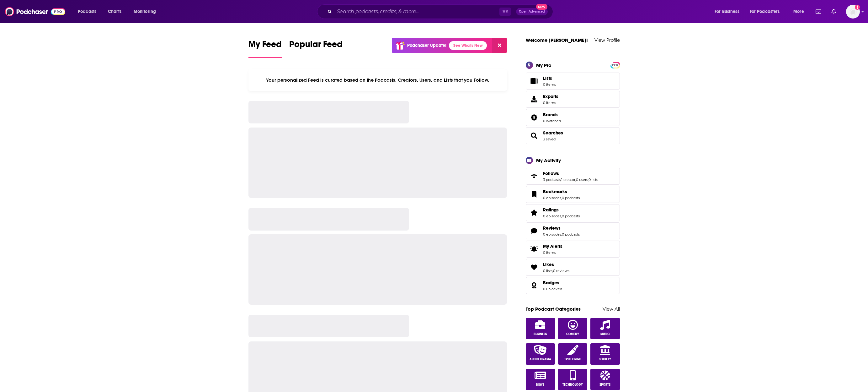  I want to click on button: Open AdvancedNew, so click(532, 12).